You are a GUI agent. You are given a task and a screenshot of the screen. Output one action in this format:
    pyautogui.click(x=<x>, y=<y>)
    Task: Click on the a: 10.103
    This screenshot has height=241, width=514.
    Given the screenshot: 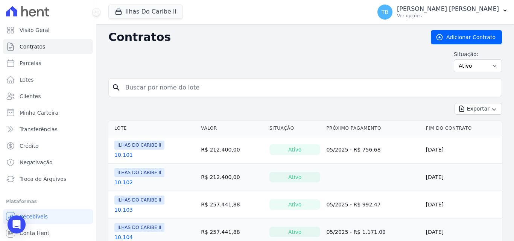 What is the action you would take?
    pyautogui.click(x=123, y=210)
    